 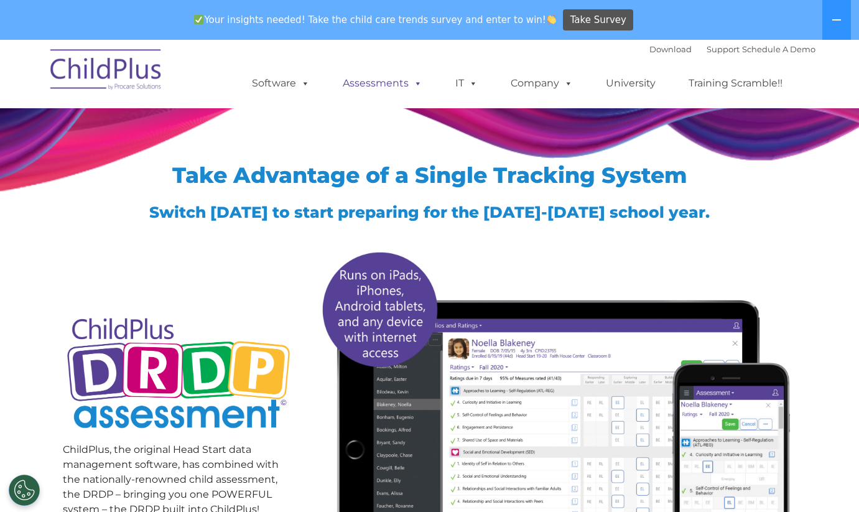 What do you see at coordinates (598, 20) in the screenshot?
I see `a: Take Survey` at bounding box center [598, 20].